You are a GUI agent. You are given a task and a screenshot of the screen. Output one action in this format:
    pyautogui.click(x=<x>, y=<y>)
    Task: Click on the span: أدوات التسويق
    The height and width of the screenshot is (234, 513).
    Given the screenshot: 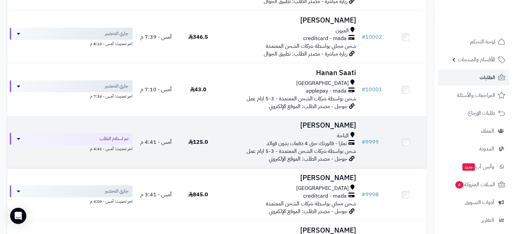 What is the action you would take?
    pyautogui.click(x=479, y=203)
    